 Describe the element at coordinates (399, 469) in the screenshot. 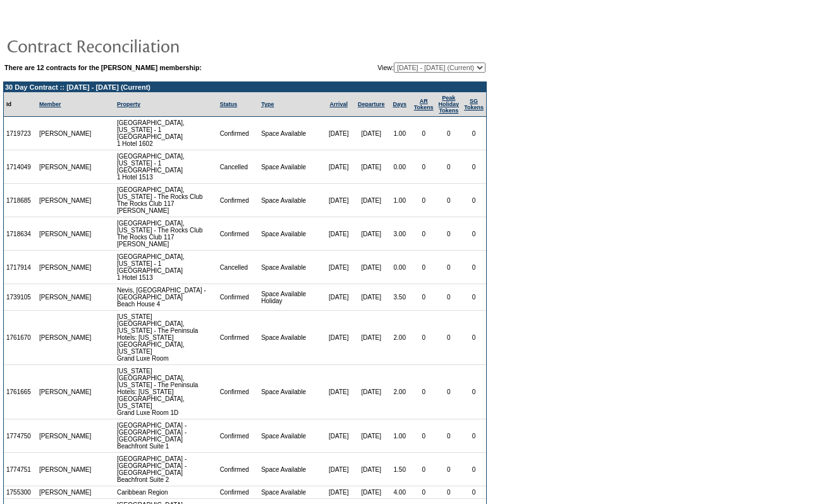

I see `td: 1.50` at that location.